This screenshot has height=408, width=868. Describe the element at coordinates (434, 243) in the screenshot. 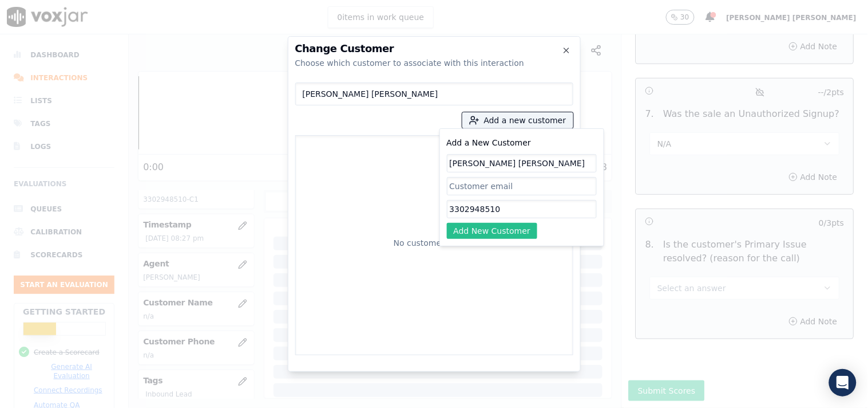

I see `p: No customers found` at that location.